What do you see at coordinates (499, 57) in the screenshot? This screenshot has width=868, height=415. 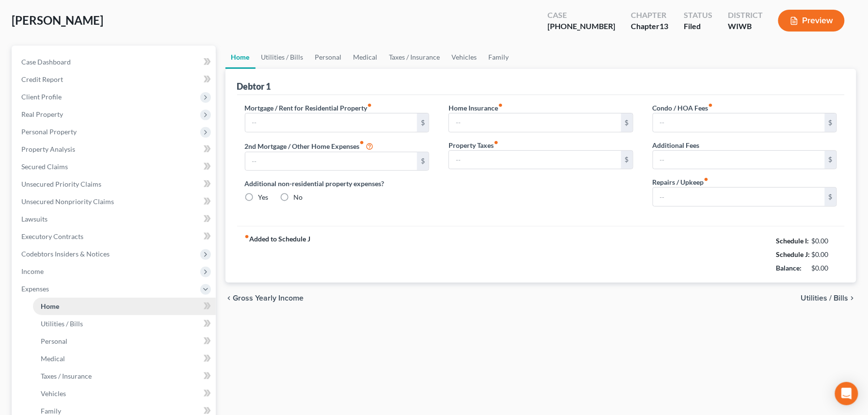 I see `a: Family` at bounding box center [499, 57].